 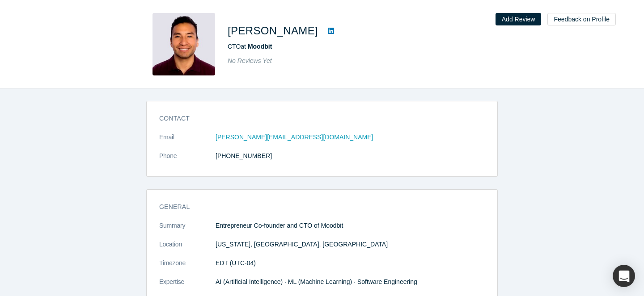 What do you see at coordinates (188, 142) in the screenshot?
I see `dt: Email` at bounding box center [188, 142].